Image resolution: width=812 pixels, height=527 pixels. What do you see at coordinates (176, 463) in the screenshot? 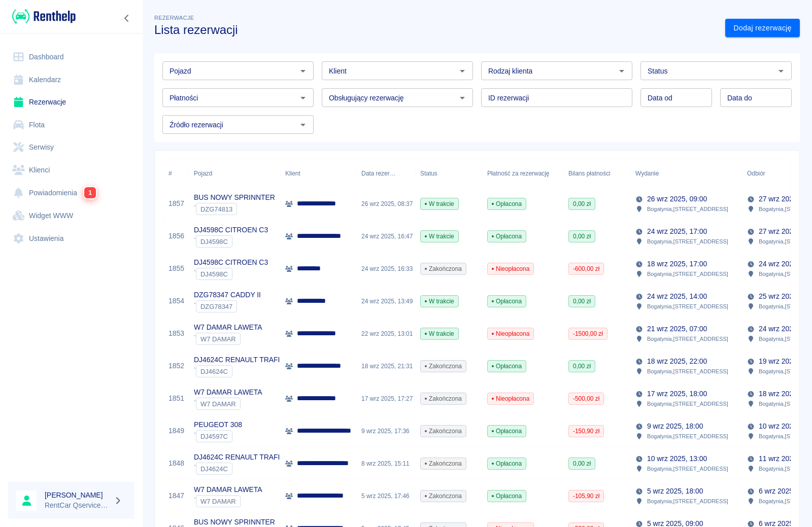
I see `a: 1848` at bounding box center [176, 463].